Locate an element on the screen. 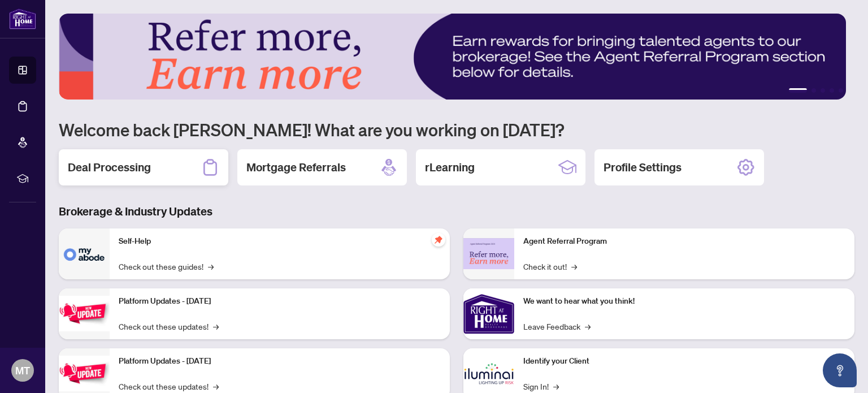  button: Open asap is located at coordinates (840, 370).